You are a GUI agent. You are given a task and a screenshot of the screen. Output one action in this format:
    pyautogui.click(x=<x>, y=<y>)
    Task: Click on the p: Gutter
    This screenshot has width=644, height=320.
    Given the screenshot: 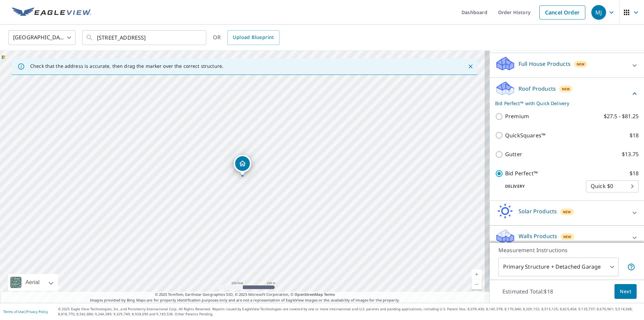 What is the action you would take?
    pyautogui.click(x=514, y=154)
    